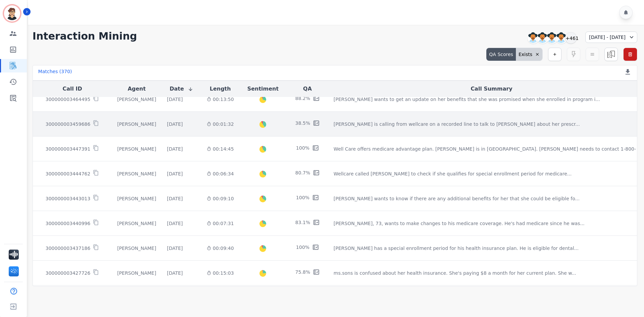 The image size is (644, 317). I want to click on button: Sentiment, so click(263, 89).